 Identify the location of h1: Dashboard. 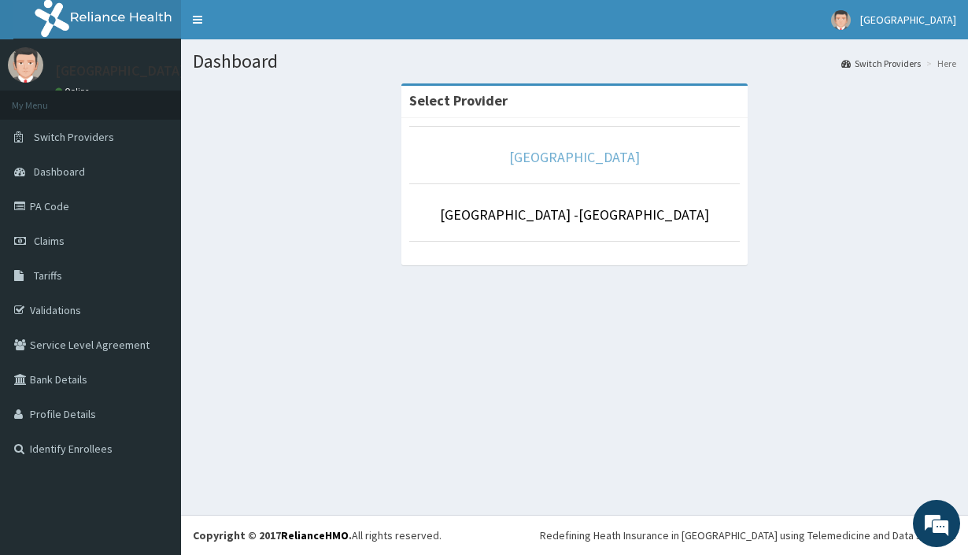
(574, 61).